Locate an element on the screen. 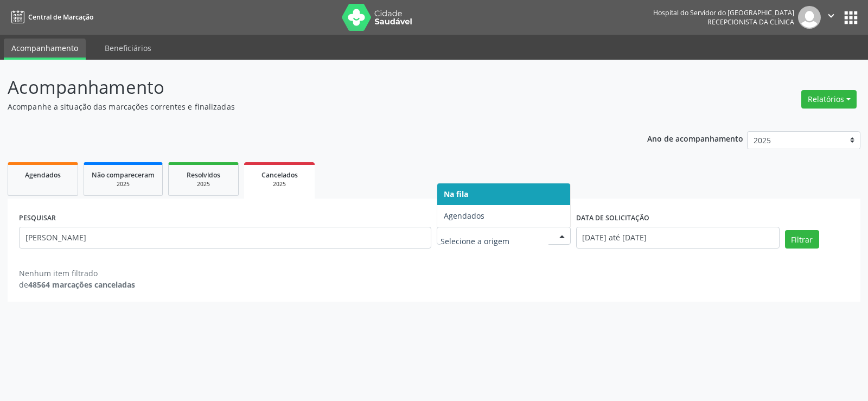 This screenshot has width=868, height=401. input: Nome, código do beneficiário ou CPF is located at coordinates (225, 238).